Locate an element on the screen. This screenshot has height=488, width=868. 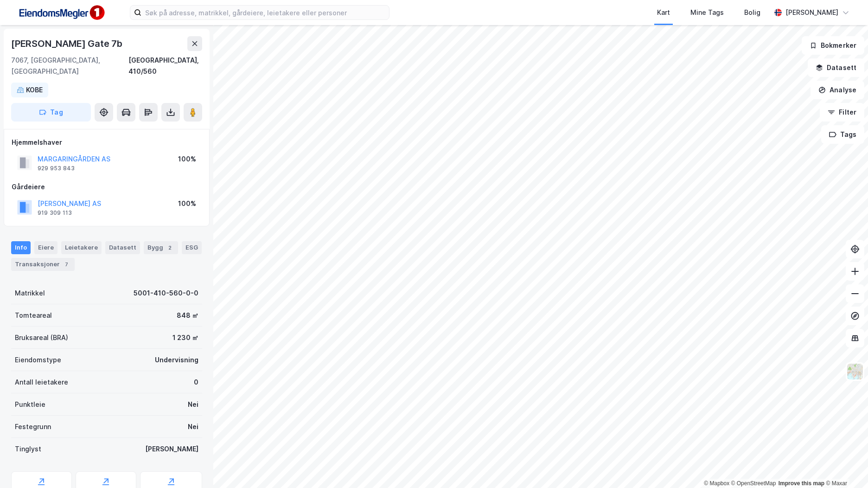
div: Mine Tags is located at coordinates (707, 13).